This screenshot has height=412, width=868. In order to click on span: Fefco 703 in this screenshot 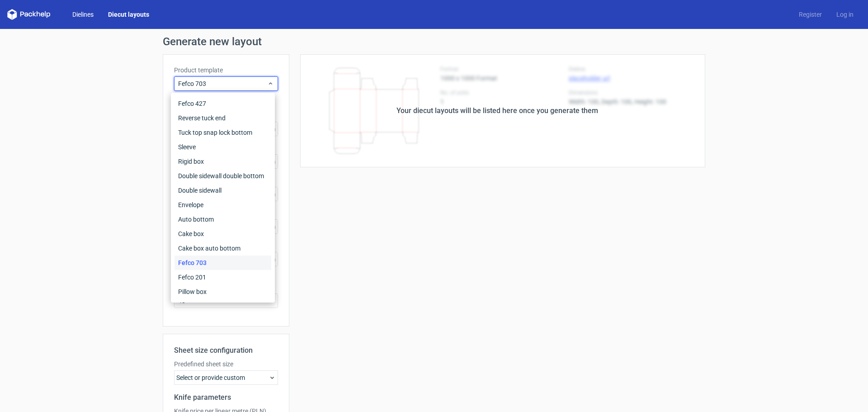, I will do `click(223, 84)`.